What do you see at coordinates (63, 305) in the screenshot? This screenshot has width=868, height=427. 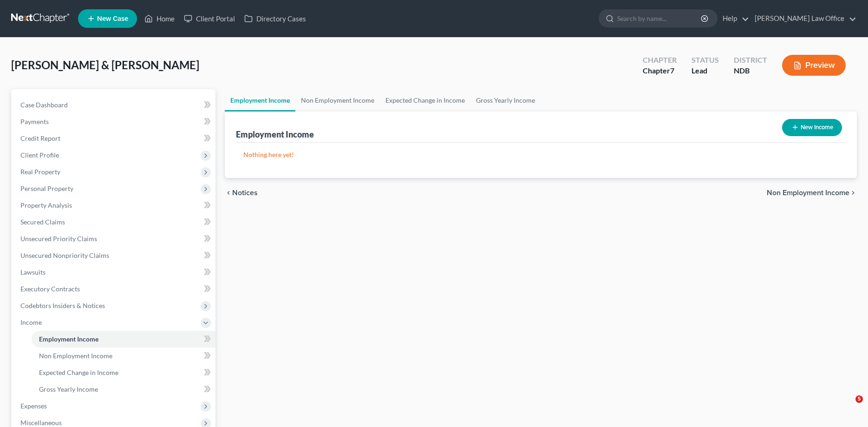 I see `span: Codebtors Insiders & Notices` at bounding box center [63, 305].